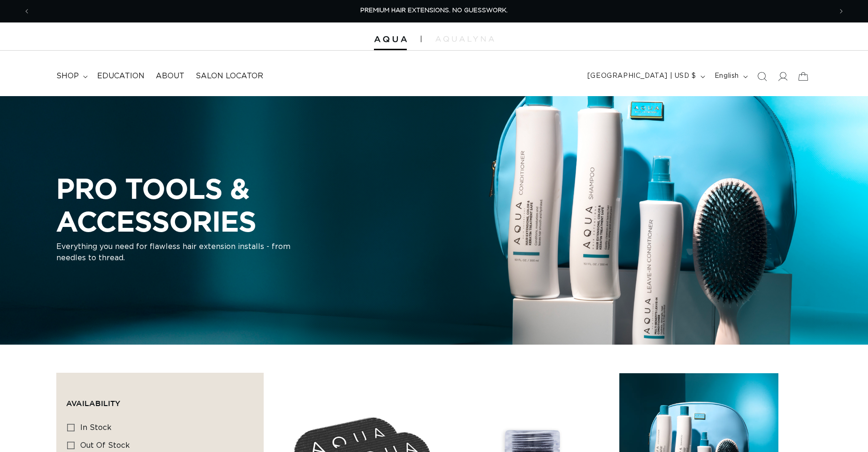 The height and width of the screenshot is (452, 868). What do you see at coordinates (121, 76) in the screenshot?
I see `a: Education` at bounding box center [121, 76].